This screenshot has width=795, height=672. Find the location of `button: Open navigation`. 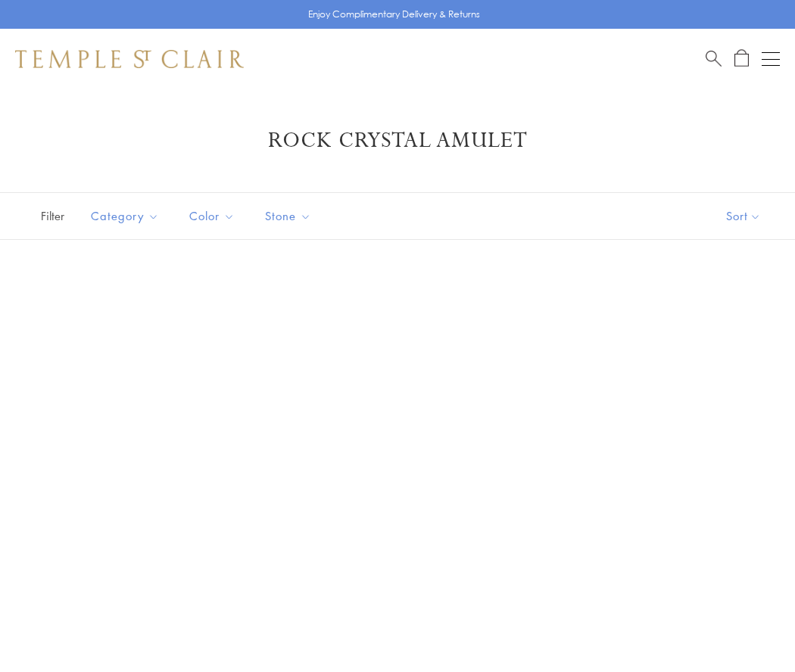

button: Open navigation is located at coordinates (771, 59).